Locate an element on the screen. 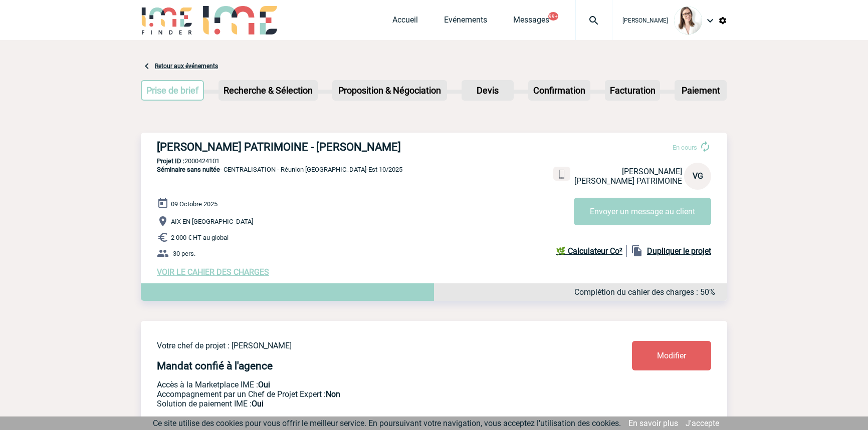  button: 99+ is located at coordinates (553, 16).